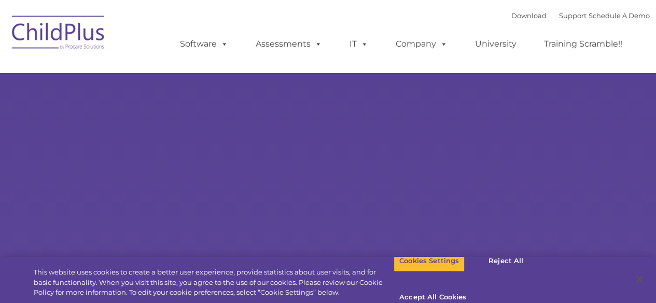 This screenshot has height=303, width=656. Describe the element at coordinates (583, 44) in the screenshot. I see `a: Training Scramble!!` at that location.